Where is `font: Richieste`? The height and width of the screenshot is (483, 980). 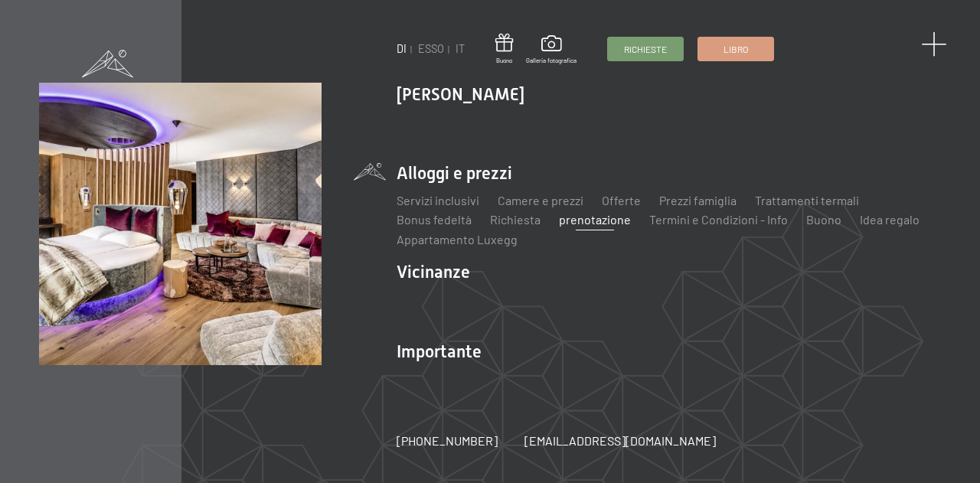 font: Richieste is located at coordinates (645, 49).